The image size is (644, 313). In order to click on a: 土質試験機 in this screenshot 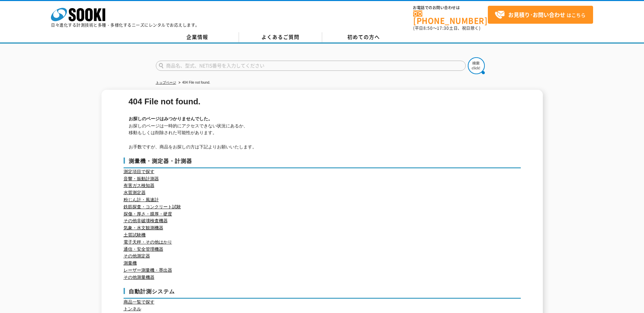, I will do `click(134, 235)`.